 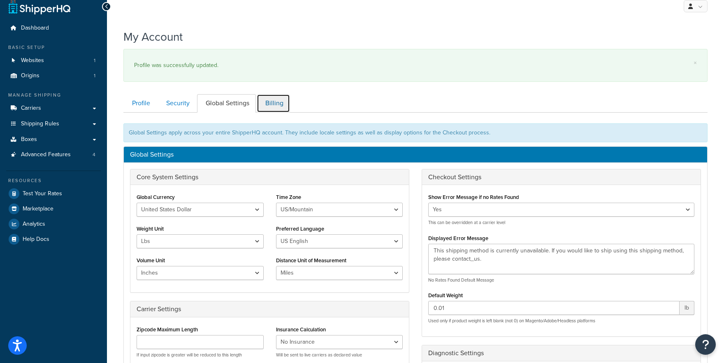 I want to click on h3: Diagnostic Settings, so click(x=561, y=353).